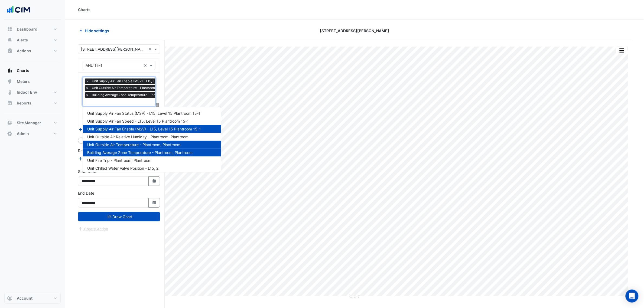  I want to click on button: Reports, so click(32, 103).